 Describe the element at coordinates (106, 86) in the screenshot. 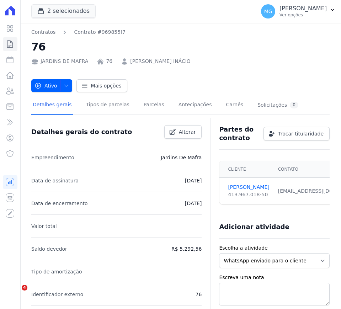

I see `span: Mais opções` at that location.